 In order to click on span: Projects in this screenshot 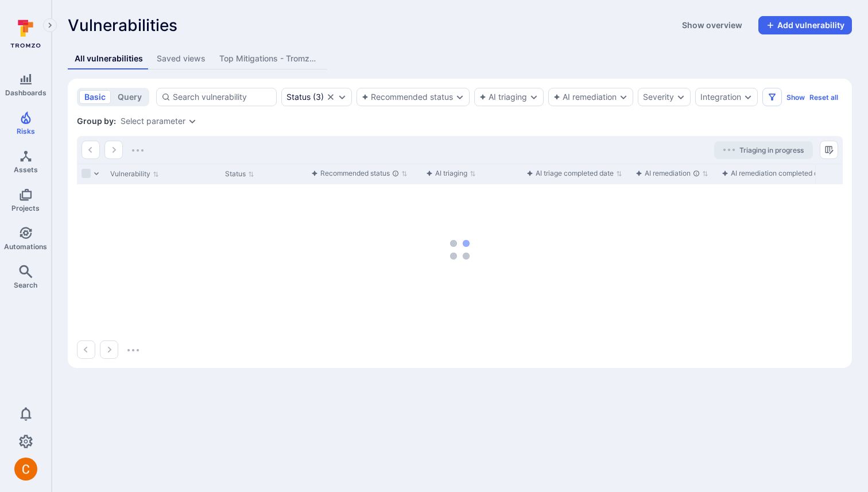, I will do `click(25, 208)`.